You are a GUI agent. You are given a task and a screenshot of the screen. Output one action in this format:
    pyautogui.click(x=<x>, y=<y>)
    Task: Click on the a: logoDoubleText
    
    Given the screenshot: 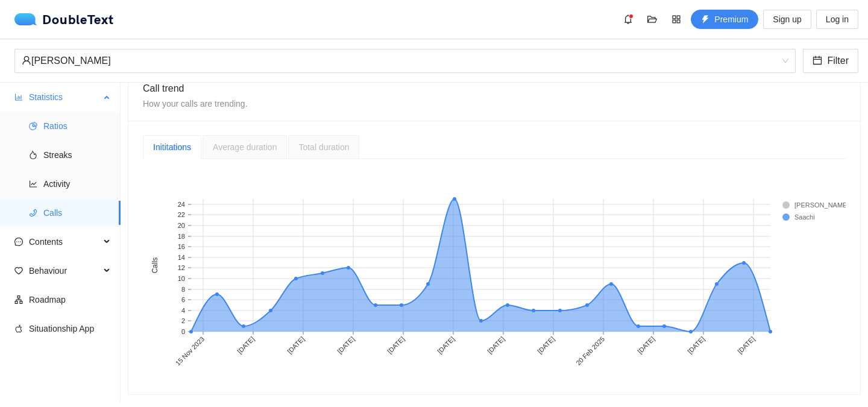 What is the action you would take?
    pyautogui.click(x=64, y=19)
    